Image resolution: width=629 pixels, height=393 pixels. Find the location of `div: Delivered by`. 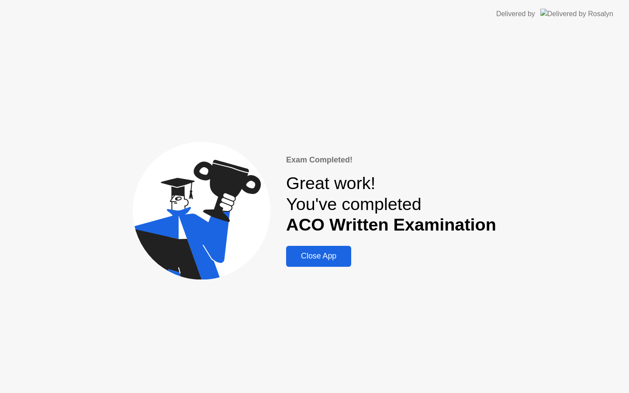

div: Delivered by is located at coordinates (515, 14).